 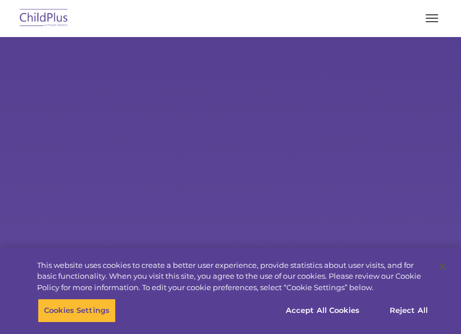 What do you see at coordinates (233, 276) in the screenshot?
I see `div: This website uses cookies to create a better user experience, provide statistics about user visit...` at bounding box center [233, 276].